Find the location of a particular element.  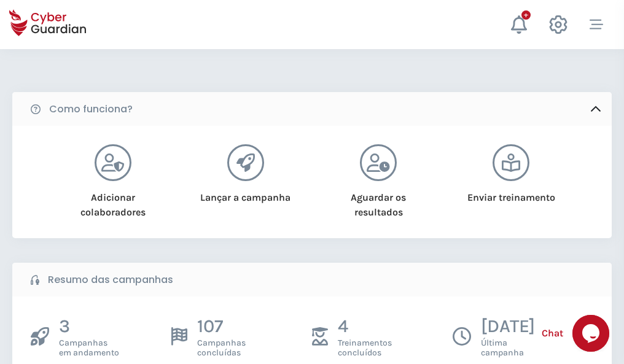

b: Como funciona? is located at coordinates (91, 109).